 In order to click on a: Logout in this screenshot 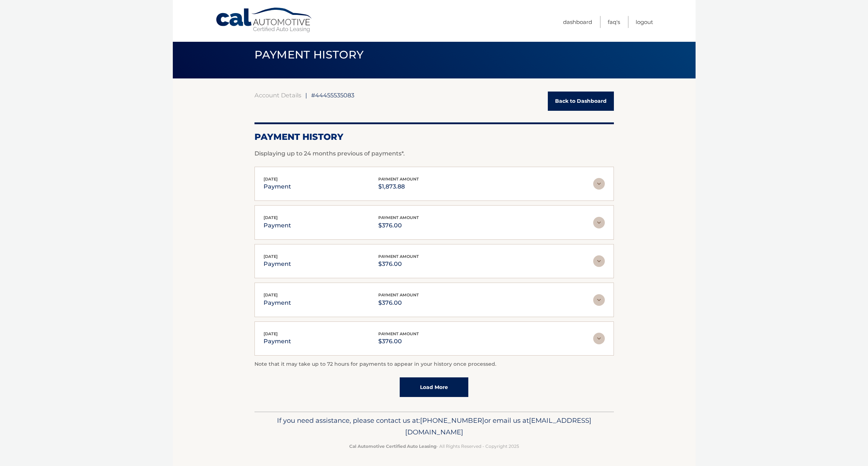, I will do `click(645, 22)`.